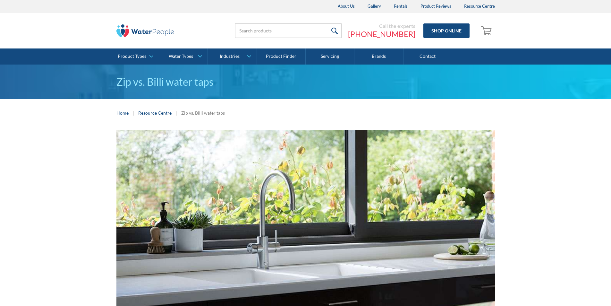 The image size is (611, 306). What do you see at coordinates (123, 113) in the screenshot?
I see `a: Home` at bounding box center [123, 113].